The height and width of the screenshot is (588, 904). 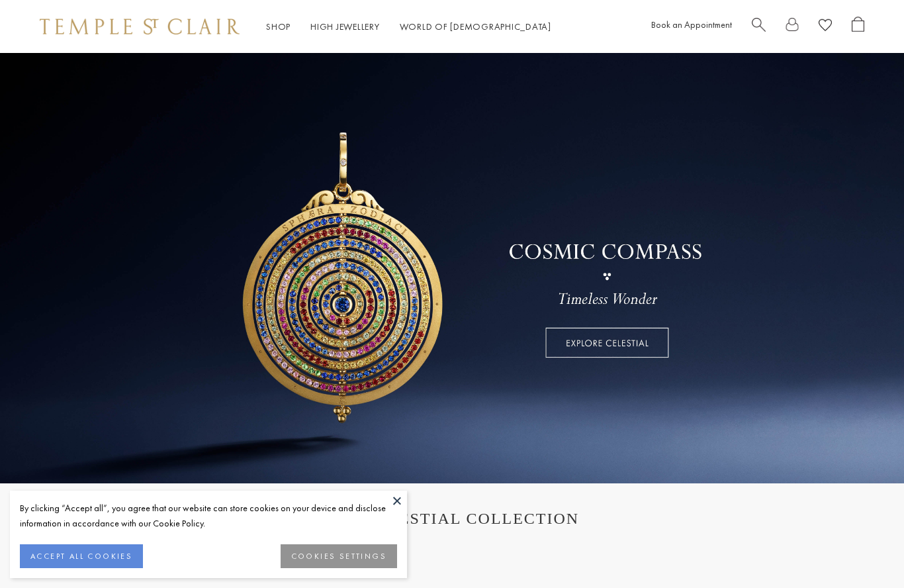 I want to click on nav: Main navigation, so click(x=408, y=26).